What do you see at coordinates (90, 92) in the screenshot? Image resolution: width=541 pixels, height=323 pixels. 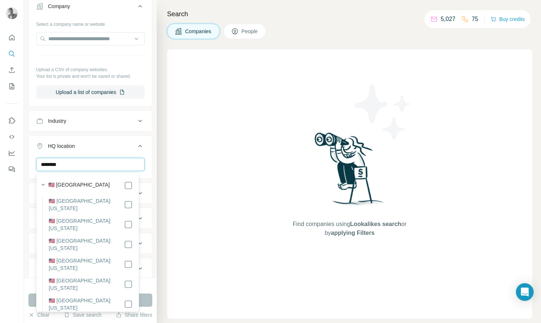 I see `button: Upload a list of companies` at bounding box center [90, 92].